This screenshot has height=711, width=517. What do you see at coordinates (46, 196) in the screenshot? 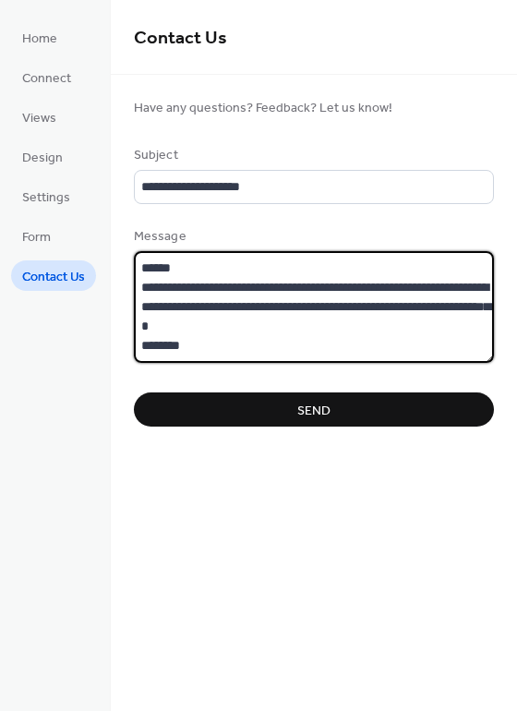
I see `a: Settings` at bounding box center [46, 196].